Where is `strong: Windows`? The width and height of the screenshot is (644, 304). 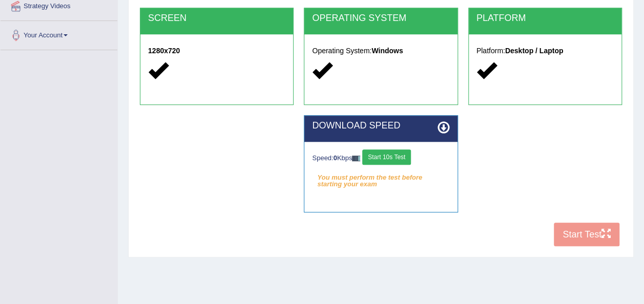 strong: Windows is located at coordinates (387, 51).